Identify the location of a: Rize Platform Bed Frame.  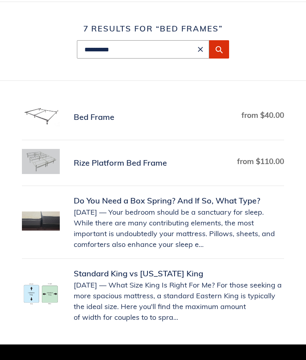
(153, 163).